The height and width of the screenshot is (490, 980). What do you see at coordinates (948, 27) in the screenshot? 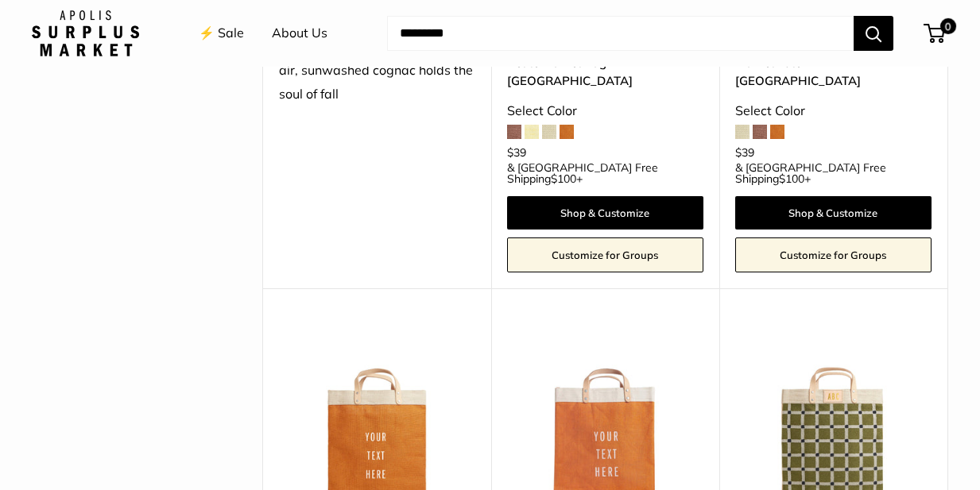
I see `span: 0` at bounding box center [948, 27].